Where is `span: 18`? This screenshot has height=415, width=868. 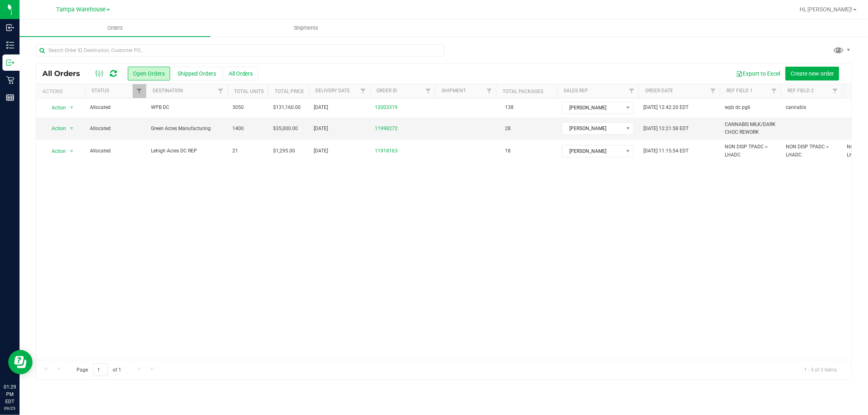 span: 18 is located at coordinates (508, 151).